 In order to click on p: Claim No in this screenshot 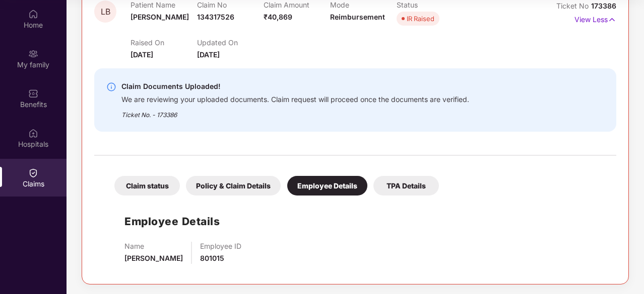, I will do `click(230, 5)`.